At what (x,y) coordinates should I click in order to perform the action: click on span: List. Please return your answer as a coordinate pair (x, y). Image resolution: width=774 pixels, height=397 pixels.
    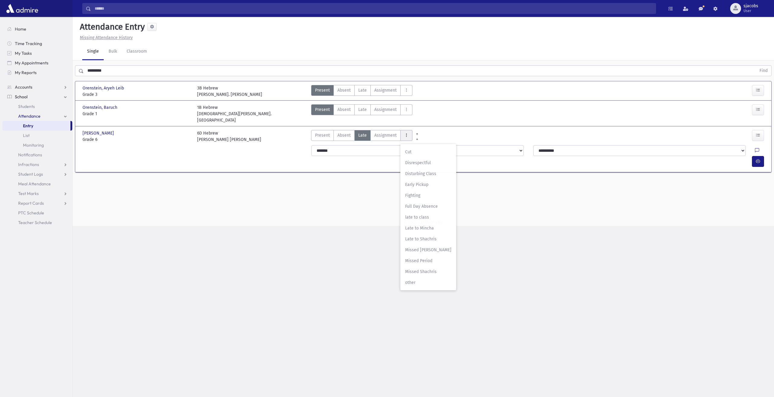
    Looking at the image, I should click on (26, 136).